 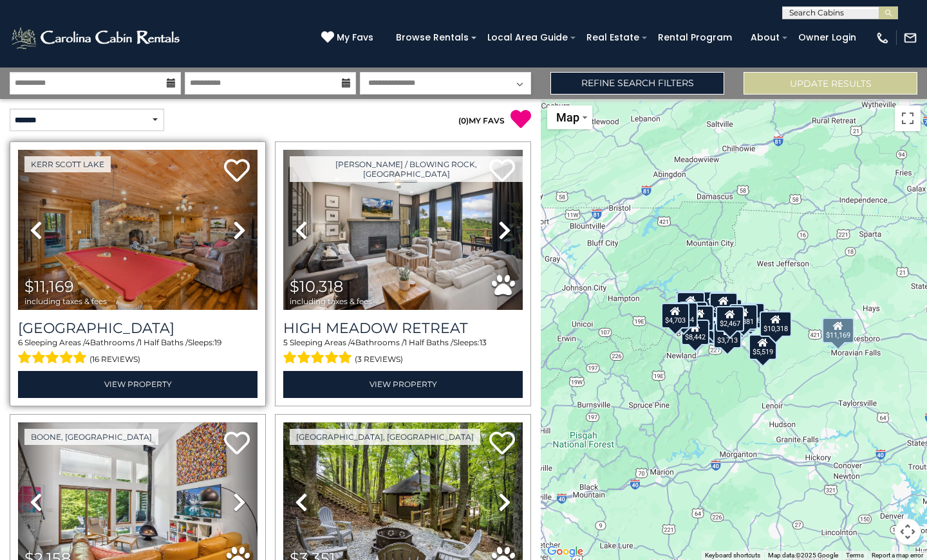 What do you see at coordinates (732, 555) in the screenshot?
I see `button: Keyboard shortcuts` at bounding box center [732, 555].